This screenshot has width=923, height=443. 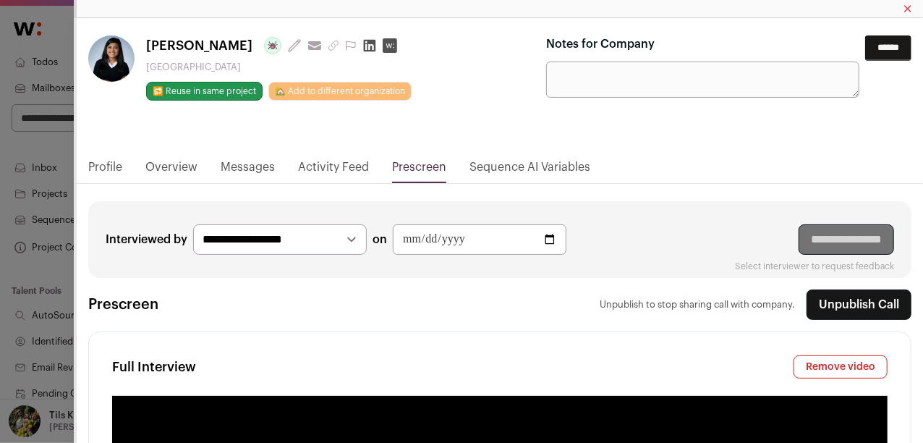 What do you see at coordinates (171, 171) in the screenshot?
I see `a: Overview` at bounding box center [171, 171].